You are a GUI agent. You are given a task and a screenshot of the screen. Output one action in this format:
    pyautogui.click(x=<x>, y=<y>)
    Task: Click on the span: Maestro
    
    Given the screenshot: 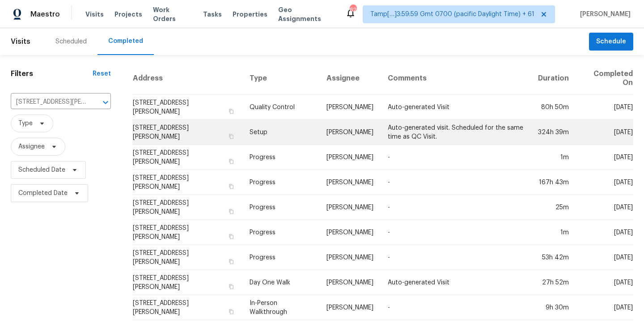 What is the action you would take?
    pyautogui.click(x=45, y=14)
    